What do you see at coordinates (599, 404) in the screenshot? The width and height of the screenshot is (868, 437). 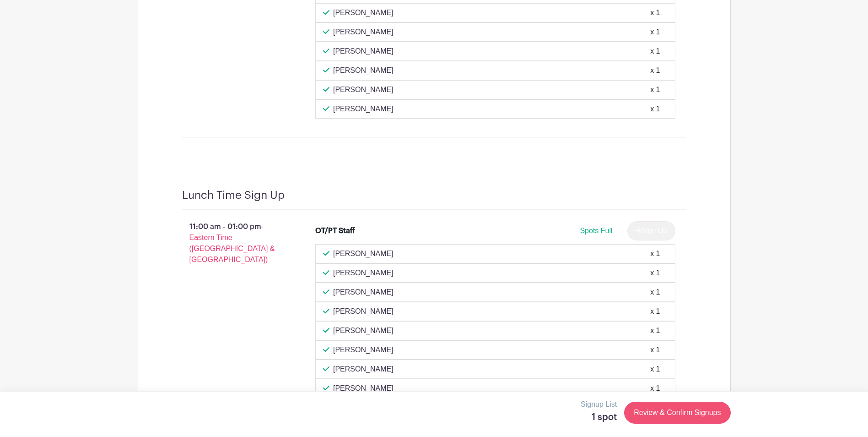 I see `p: Signup List` at bounding box center [599, 404].